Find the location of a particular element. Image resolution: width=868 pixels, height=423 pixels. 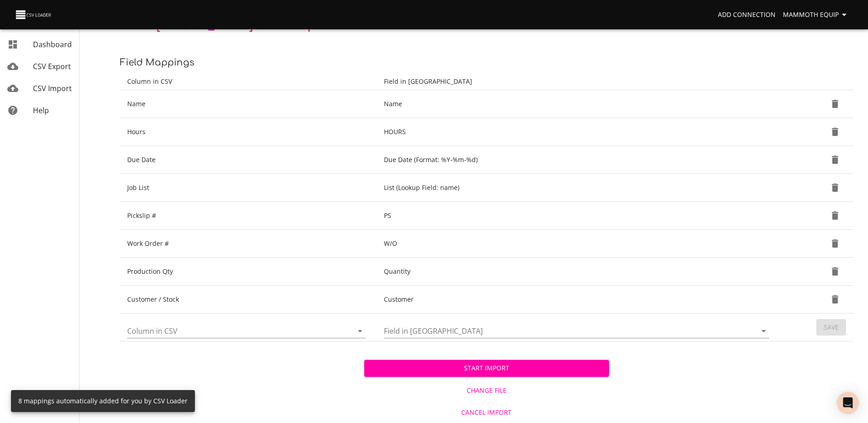

td: Job List is located at coordinates (248, 188).